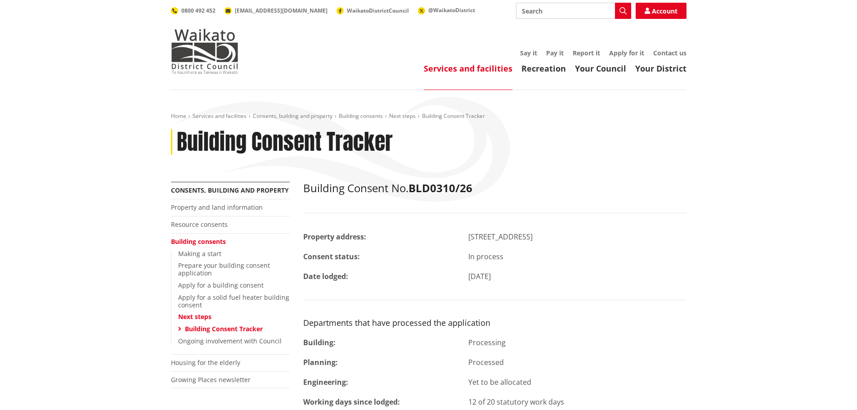 This screenshot has height=410, width=857. Describe the element at coordinates (320, 362) in the screenshot. I see `strong: Planning:` at that location.